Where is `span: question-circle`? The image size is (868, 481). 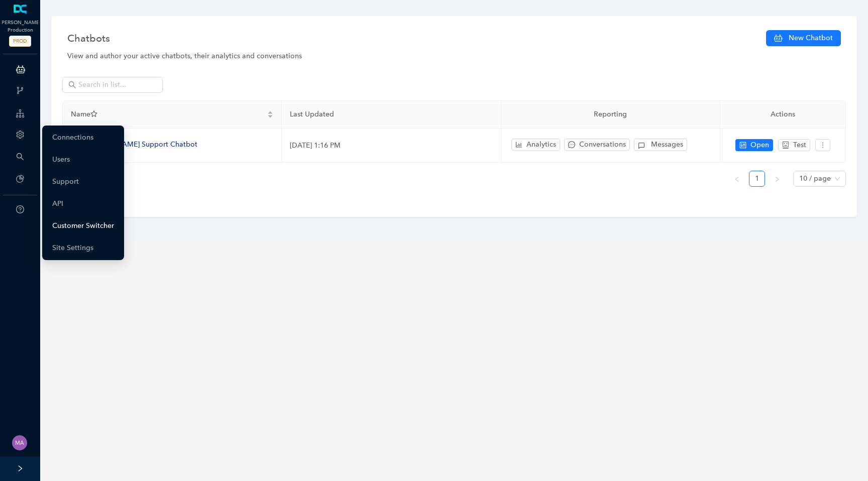 span: question-circle is located at coordinates (20, 209).